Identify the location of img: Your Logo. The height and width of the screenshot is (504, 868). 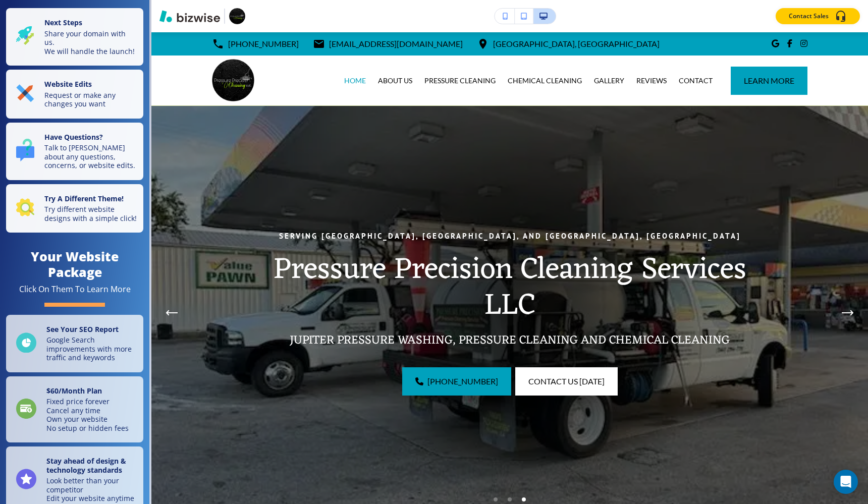
(238, 16).